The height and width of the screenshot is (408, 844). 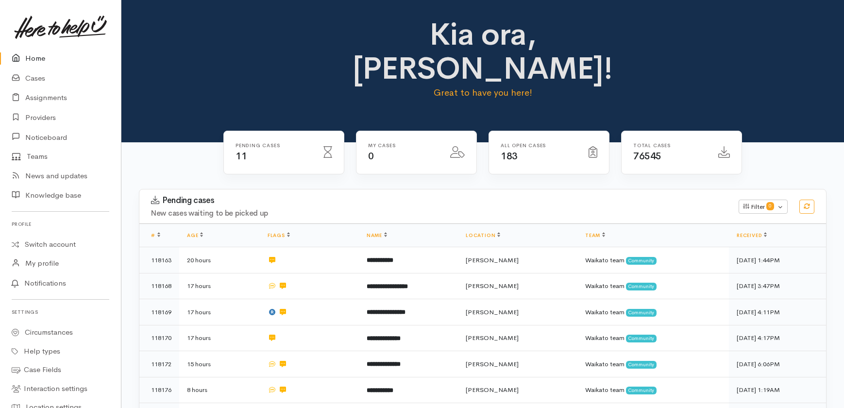 I want to click on a: Age, so click(x=195, y=235).